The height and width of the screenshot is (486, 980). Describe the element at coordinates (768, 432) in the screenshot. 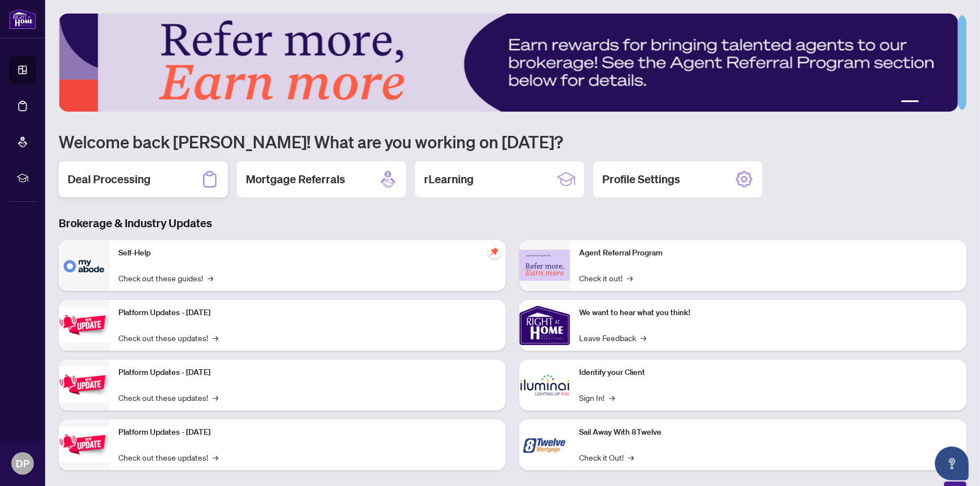

I see `p: Sail Away With 8Twelve` at that location.